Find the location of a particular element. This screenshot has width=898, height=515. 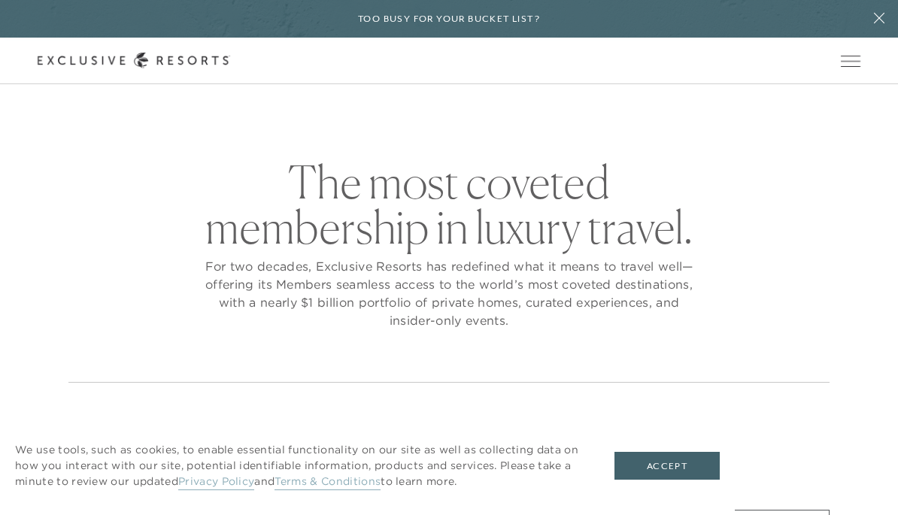

a: Privacy Policy is located at coordinates (216, 482).